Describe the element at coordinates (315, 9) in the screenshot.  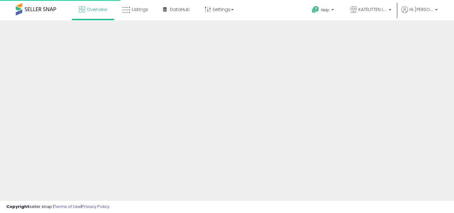
I see `i: Get Help` at that location.